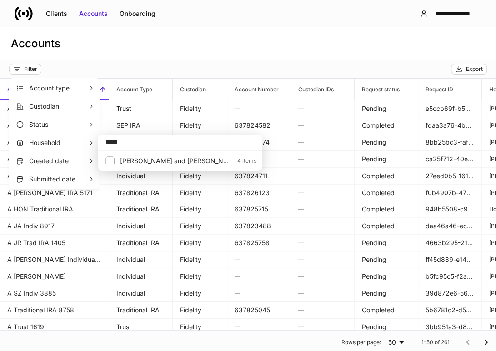  I want to click on p: Created date, so click(59, 161).